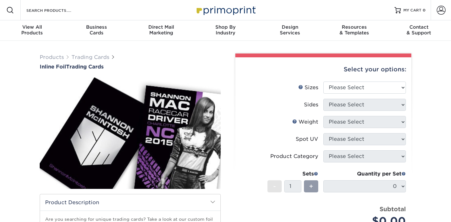  I want to click on div: Sides, so click(311, 105).